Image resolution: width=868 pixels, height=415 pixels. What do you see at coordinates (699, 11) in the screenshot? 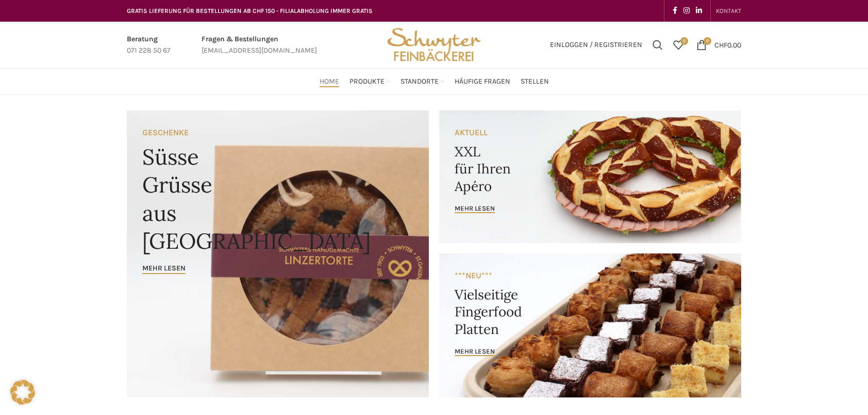
I see `a: Linkedin social link` at bounding box center [699, 11].